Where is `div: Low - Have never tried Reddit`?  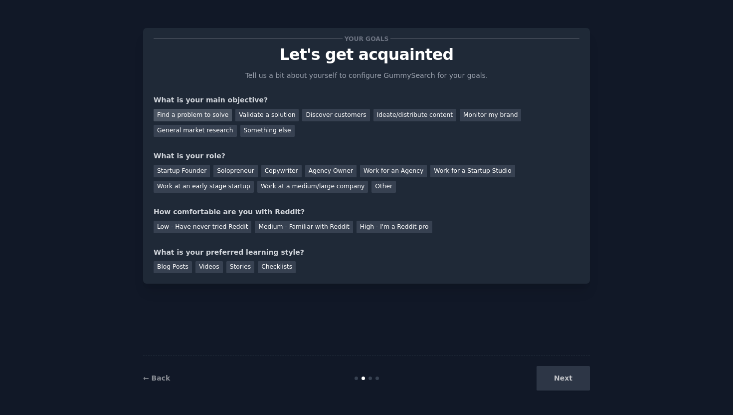 div: Low - Have never tried Reddit is located at coordinates (203, 226).